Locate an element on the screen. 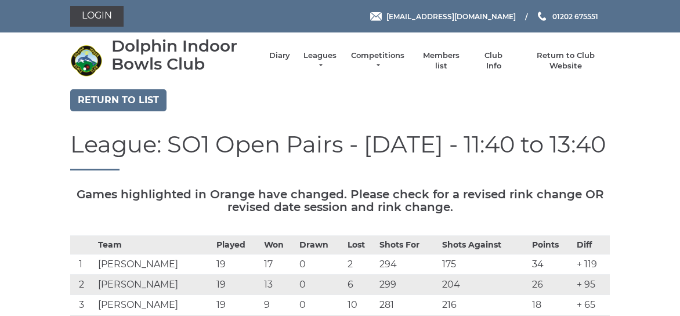 The image size is (680, 316). td: 216 is located at coordinates (484, 305).